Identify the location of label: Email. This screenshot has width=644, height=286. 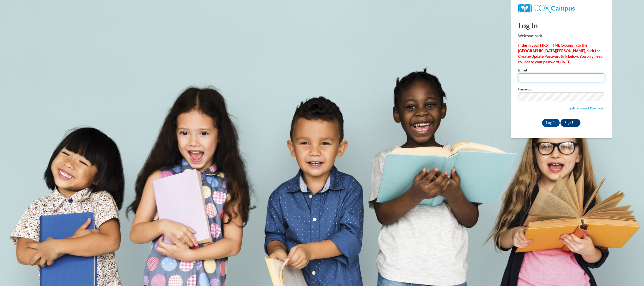
(561, 71).